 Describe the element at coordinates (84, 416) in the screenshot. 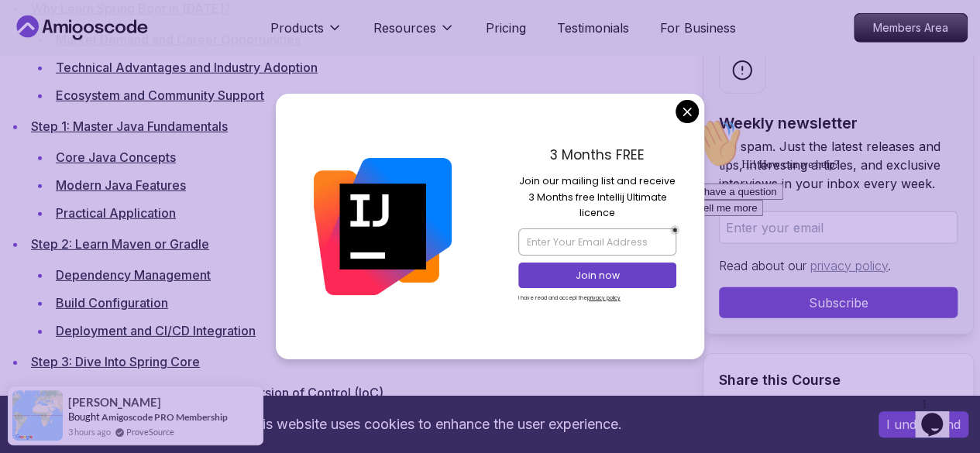

I see `span: Bought` at that location.